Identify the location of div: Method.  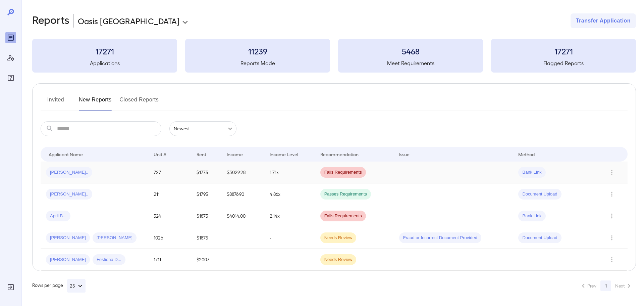
(526, 154).